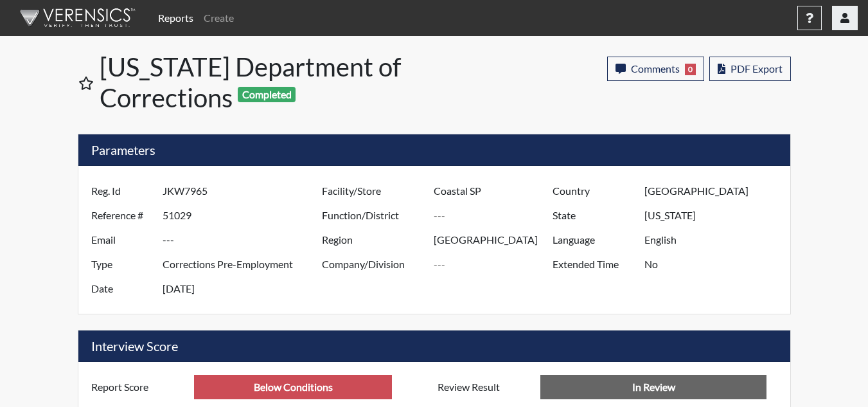 Image resolution: width=868 pixels, height=407 pixels. What do you see at coordinates (690, 70) in the screenshot?
I see `span: 0` at bounding box center [690, 70].